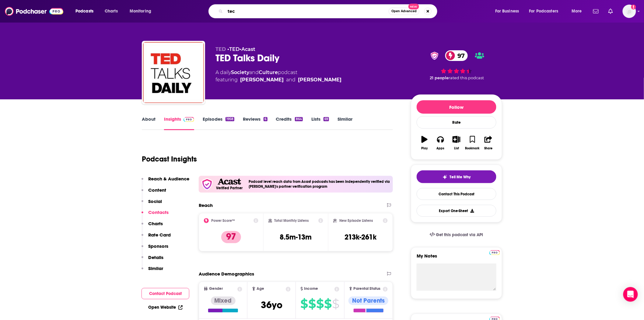  Describe the element at coordinates (174, 72) in the screenshot. I see `a: TED Talks Daily` at that location.